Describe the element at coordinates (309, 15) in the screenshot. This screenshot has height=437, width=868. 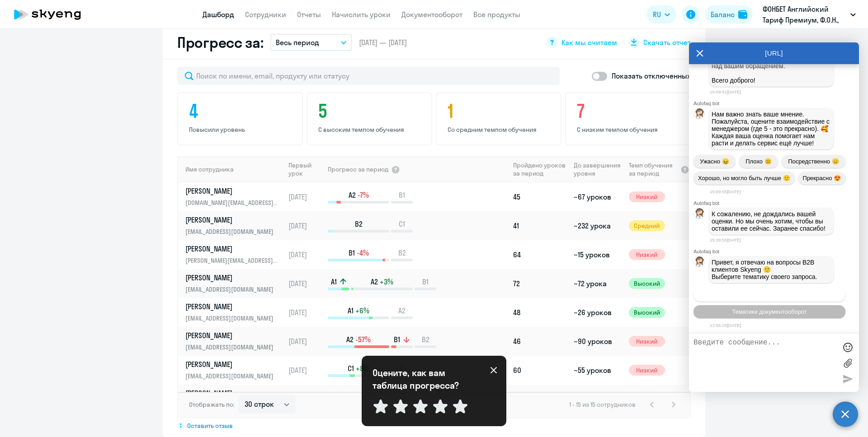
I see `a: Отчеты` at that location.